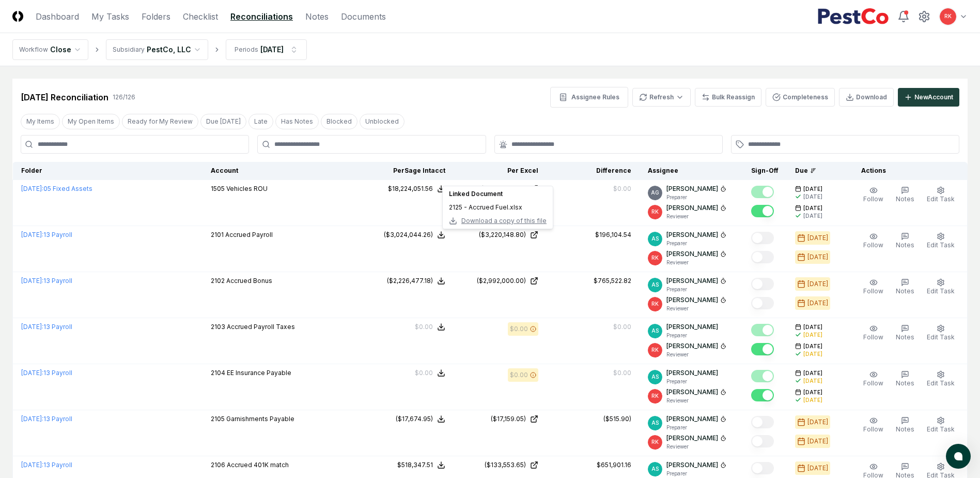 This screenshot has height=478, width=980. I want to click on div: Actions, so click(906, 170).